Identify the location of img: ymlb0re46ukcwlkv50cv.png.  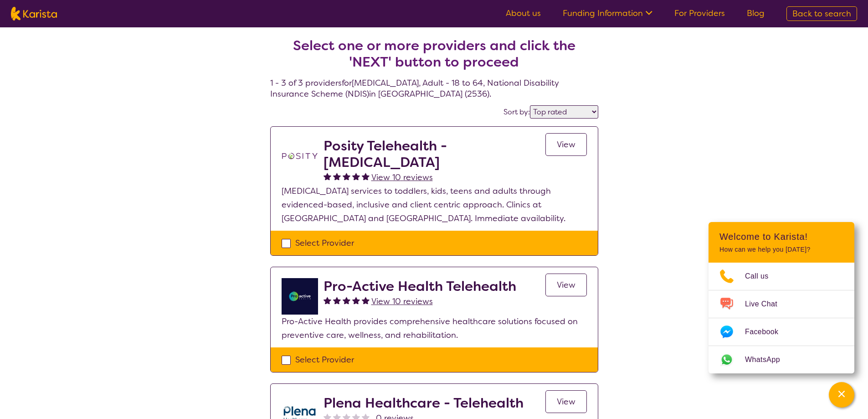
(300, 296).